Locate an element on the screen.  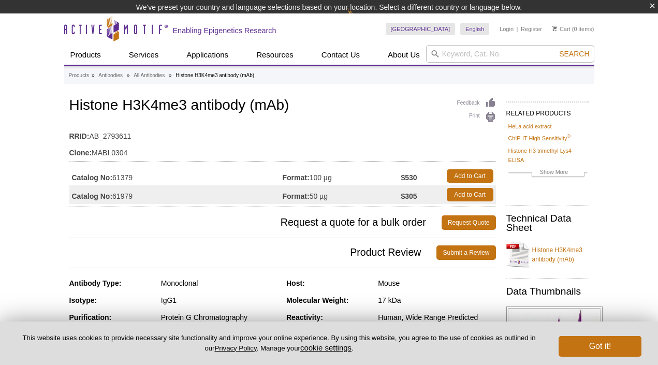
li: Histone H3K4me3 antibody (mAb) is located at coordinates (215, 75).